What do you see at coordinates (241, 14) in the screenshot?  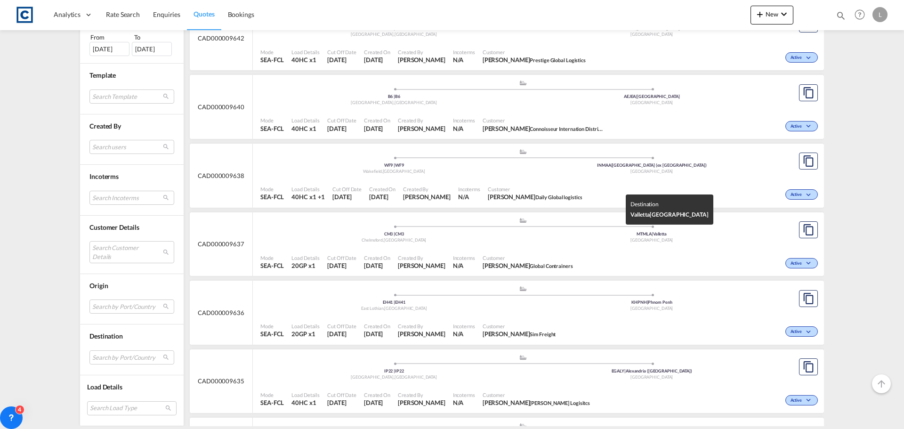 I see `span: Bookings` at bounding box center [241, 14].